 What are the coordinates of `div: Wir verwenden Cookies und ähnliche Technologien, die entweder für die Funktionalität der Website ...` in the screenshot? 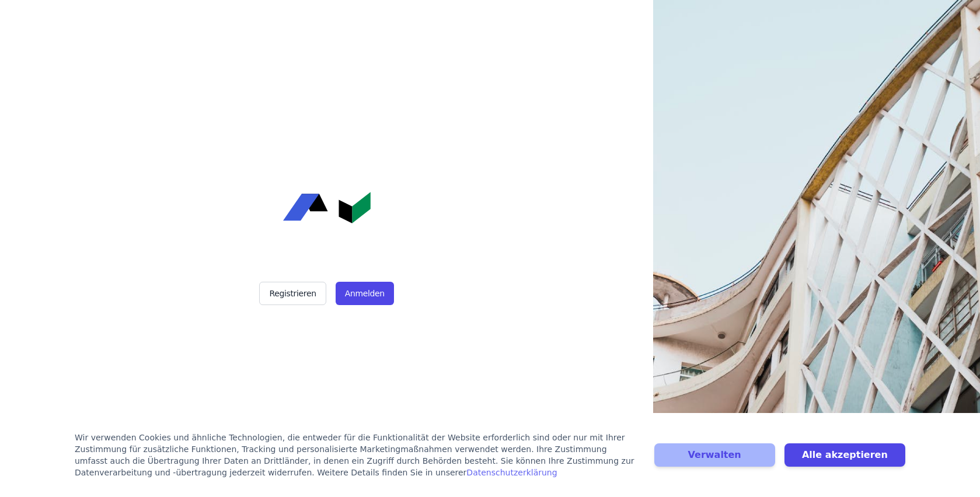 It's located at (357, 455).